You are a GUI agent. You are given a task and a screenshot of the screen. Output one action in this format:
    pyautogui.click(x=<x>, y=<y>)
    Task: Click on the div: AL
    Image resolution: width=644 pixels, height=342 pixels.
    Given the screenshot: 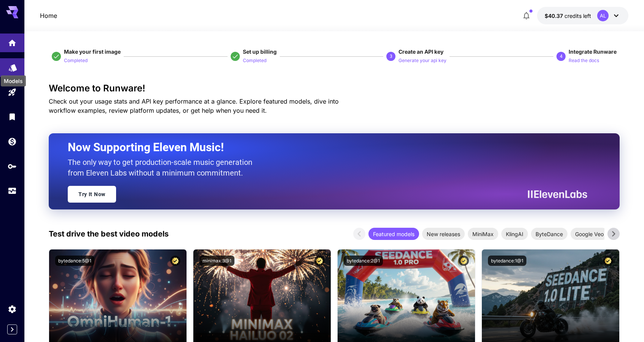 What is the action you would take?
    pyautogui.click(x=603, y=15)
    